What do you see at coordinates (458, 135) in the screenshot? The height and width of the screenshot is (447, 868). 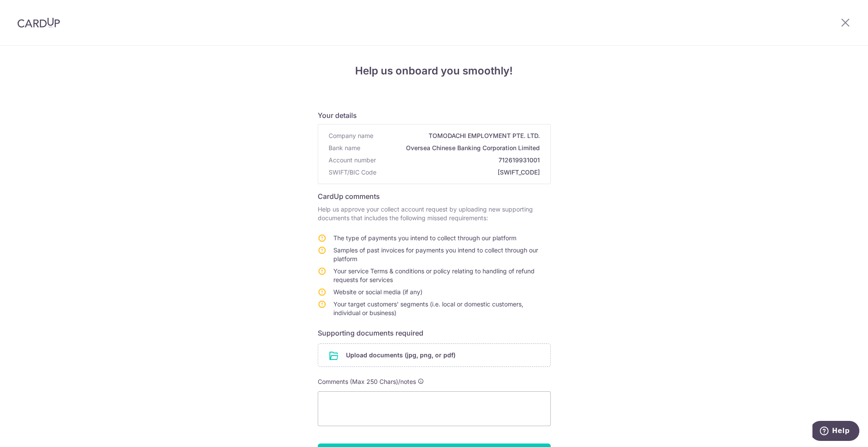 I see `span: TOMODACHI EMPLOYMENT PTE. LTD.` at bounding box center [458, 135].